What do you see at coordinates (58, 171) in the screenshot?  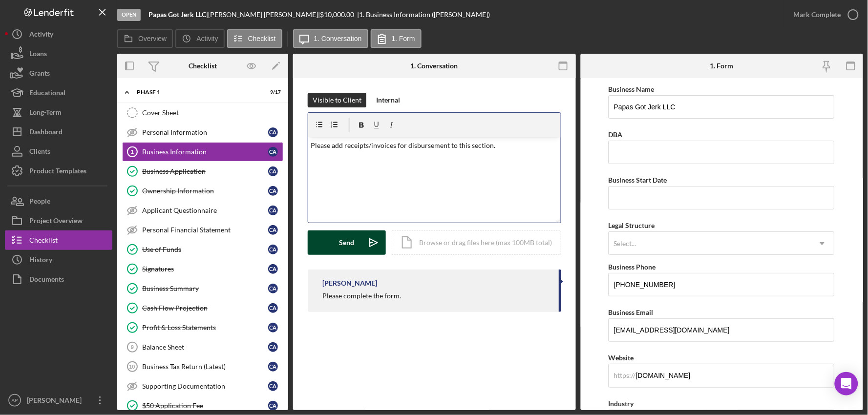 I see `a: Product Templates` at bounding box center [58, 171].